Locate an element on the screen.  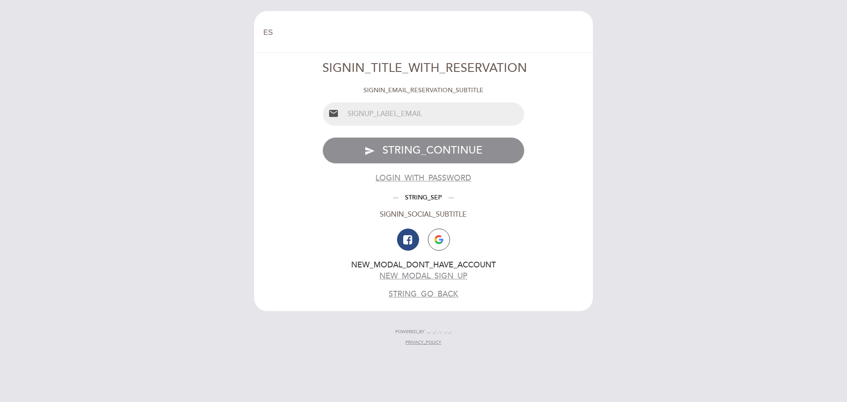
span: STRING_CONTINUE is located at coordinates (432, 150).